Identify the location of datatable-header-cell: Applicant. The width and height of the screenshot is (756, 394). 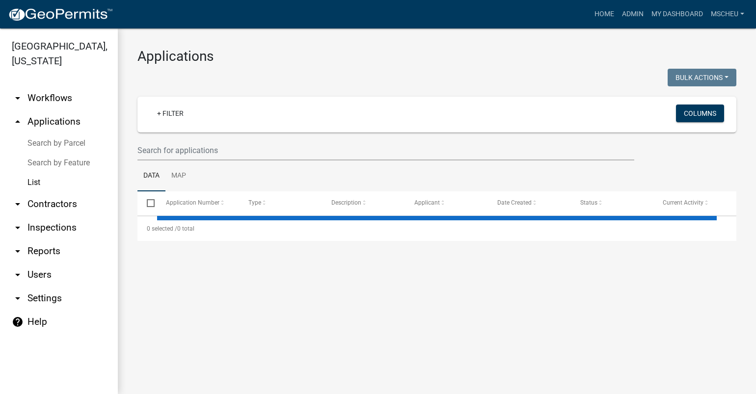
(446, 203).